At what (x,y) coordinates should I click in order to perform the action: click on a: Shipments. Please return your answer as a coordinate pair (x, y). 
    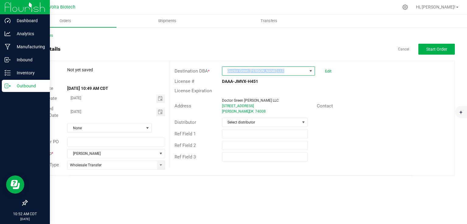
    Looking at the image, I should click on (167, 21).